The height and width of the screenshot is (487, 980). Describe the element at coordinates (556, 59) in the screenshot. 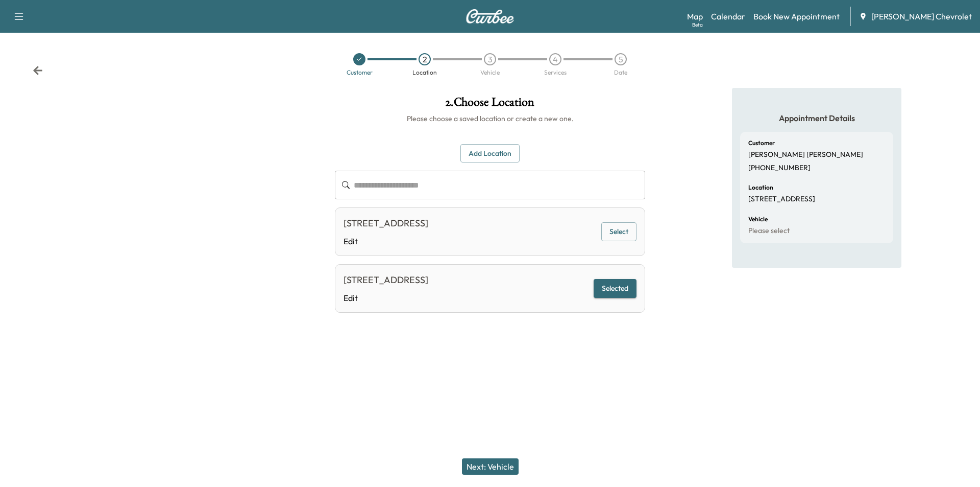

I see `div: 4` at that location.